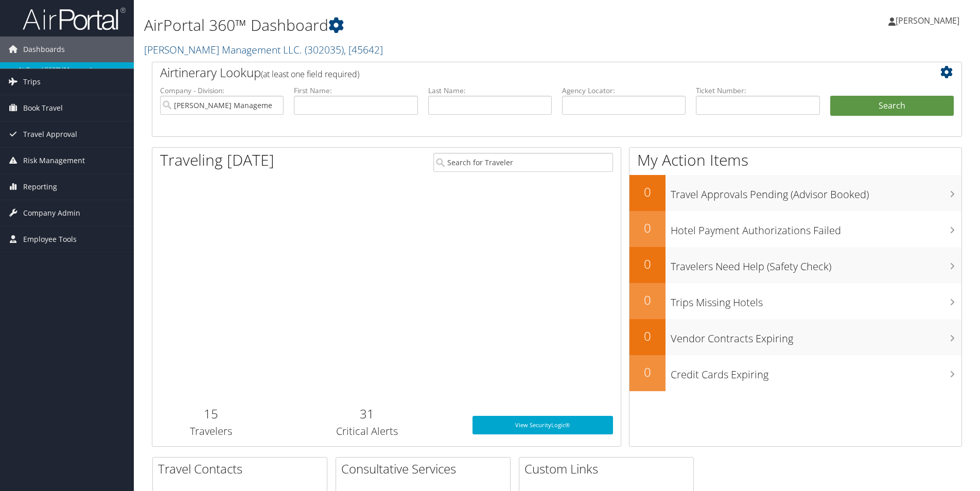 The width and height of the screenshot is (980, 491). I want to click on span: Reporting, so click(41, 187).